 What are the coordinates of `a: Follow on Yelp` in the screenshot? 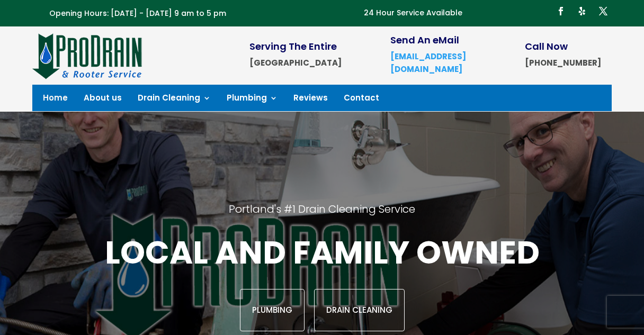 It's located at (582, 11).